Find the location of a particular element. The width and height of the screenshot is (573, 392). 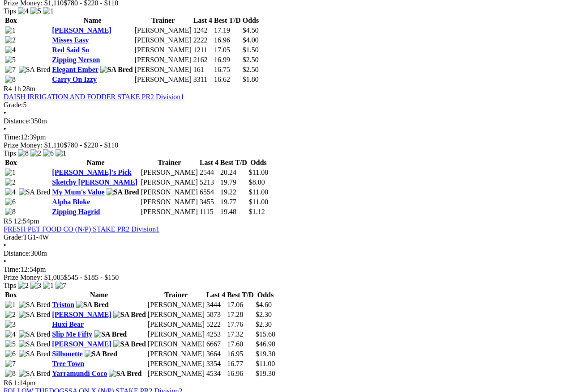

td: 5873 is located at coordinates (216, 315).